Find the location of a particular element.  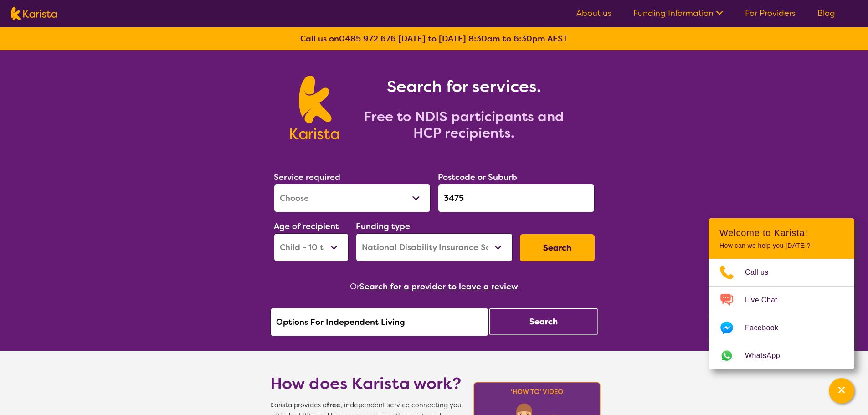

a: About us is located at coordinates (594, 13).